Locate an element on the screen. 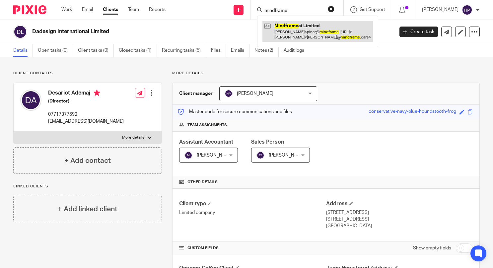 The height and width of the screenshot is (268, 493). a: Notes (2) is located at coordinates (266, 50).